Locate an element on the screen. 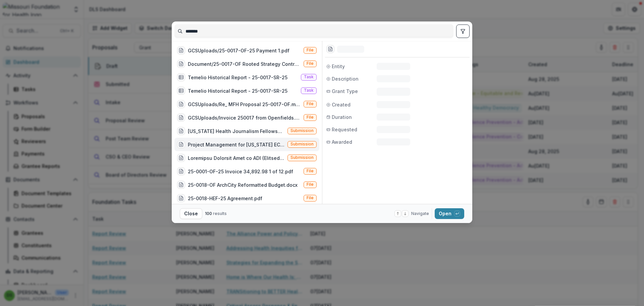  div: Document/25-0017-OF Rooted Strategy Contracted Services.docx is located at coordinates (244, 64).